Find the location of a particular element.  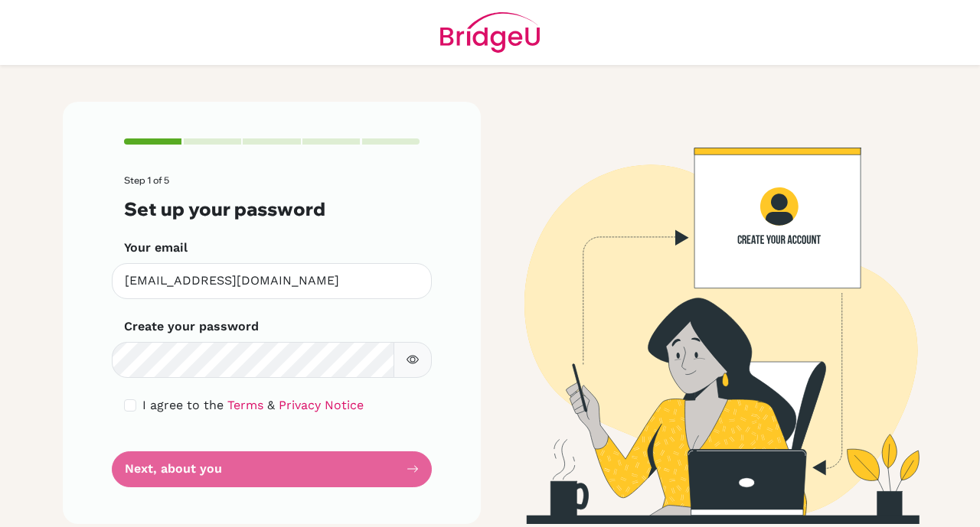

label: Your email is located at coordinates (155, 248).